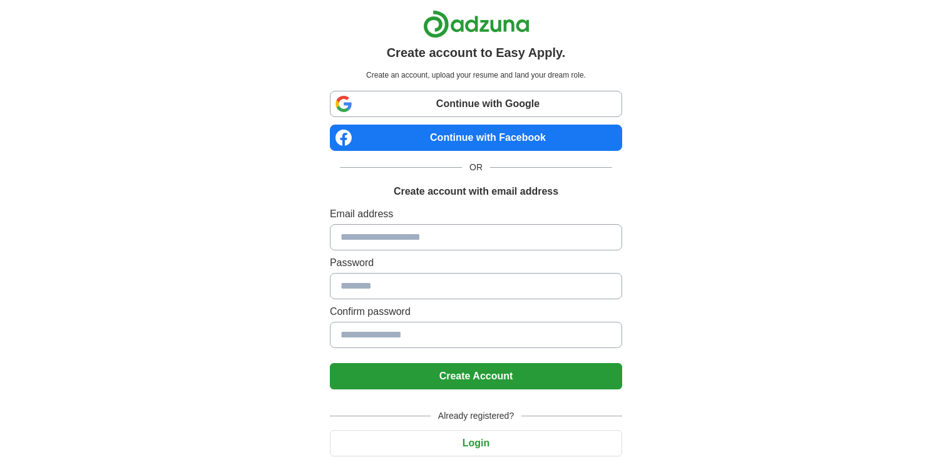 This screenshot has width=952, height=457. What do you see at coordinates (476, 376) in the screenshot?
I see `button: Create Account` at bounding box center [476, 376].